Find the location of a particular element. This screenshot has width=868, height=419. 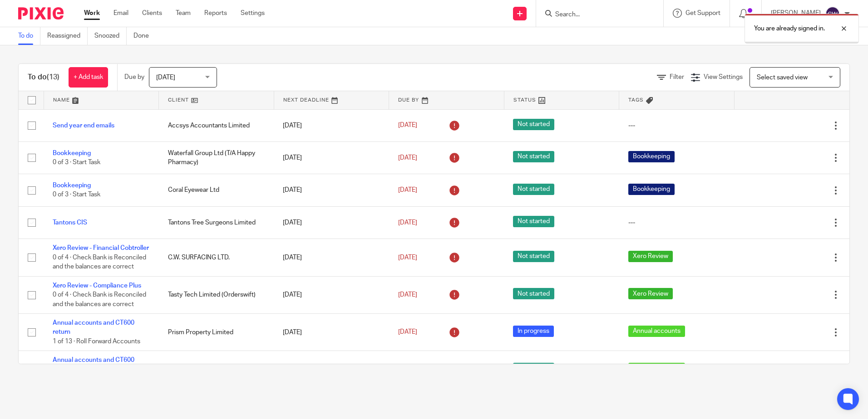

span: Tags is located at coordinates (636, 99).